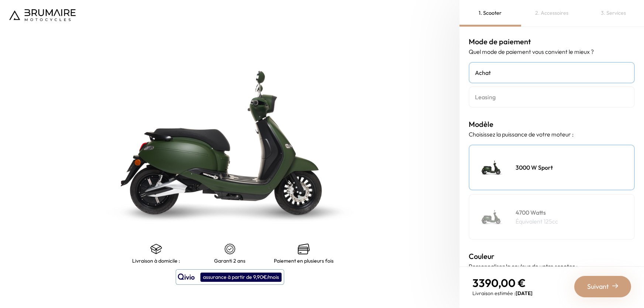 This screenshot has width=644, height=308. What do you see at coordinates (230, 249) in the screenshot?
I see `img: certificat-de-garantie.png` at bounding box center [230, 249].